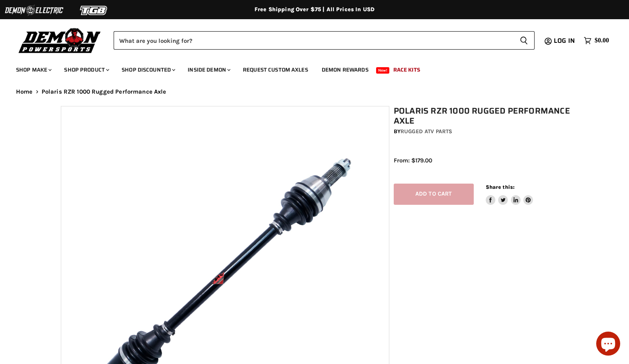 This screenshot has width=629, height=364. Describe the element at coordinates (596, 41) in the screenshot. I see `a: $0.00` at that location.